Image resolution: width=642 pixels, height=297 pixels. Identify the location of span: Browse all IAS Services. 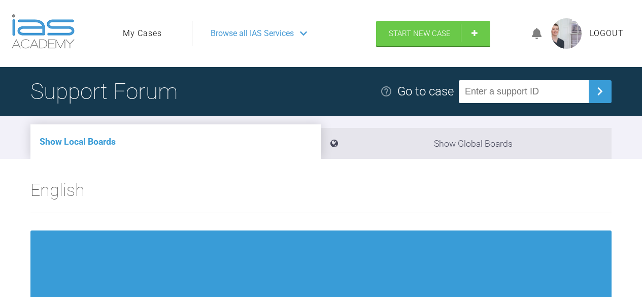
(252, 33).